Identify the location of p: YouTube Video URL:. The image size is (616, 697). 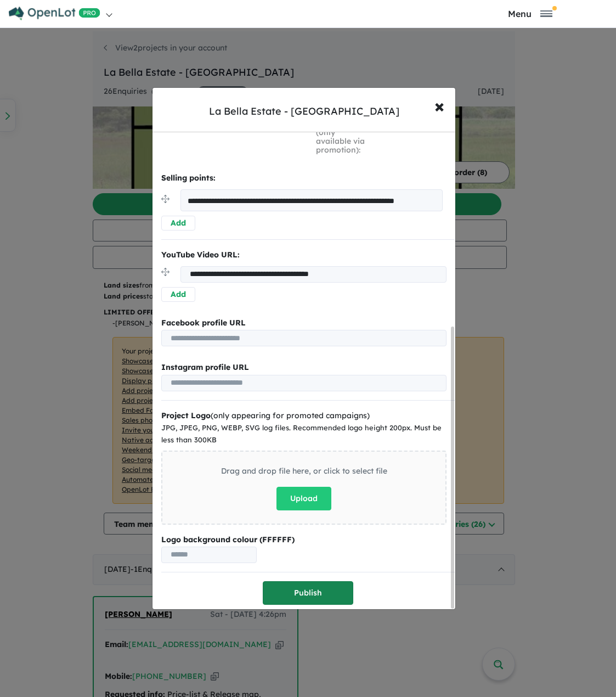
(304, 255).